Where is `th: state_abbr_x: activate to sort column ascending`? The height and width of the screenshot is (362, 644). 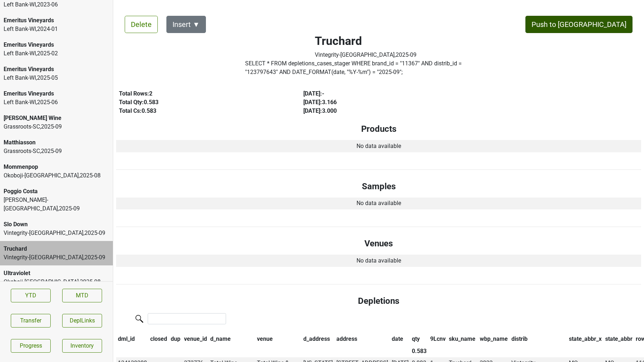 th: state_abbr_x: activate to sort column ascending is located at coordinates (585, 339).